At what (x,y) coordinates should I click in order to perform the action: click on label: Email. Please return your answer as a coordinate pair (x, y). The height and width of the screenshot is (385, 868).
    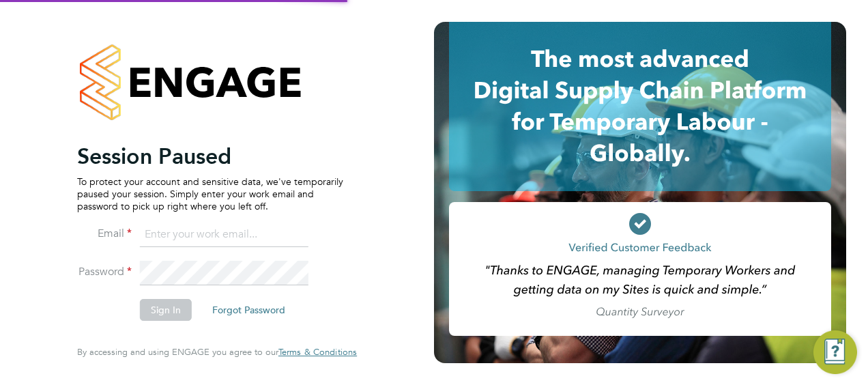
    Looking at the image, I should click on (104, 233).